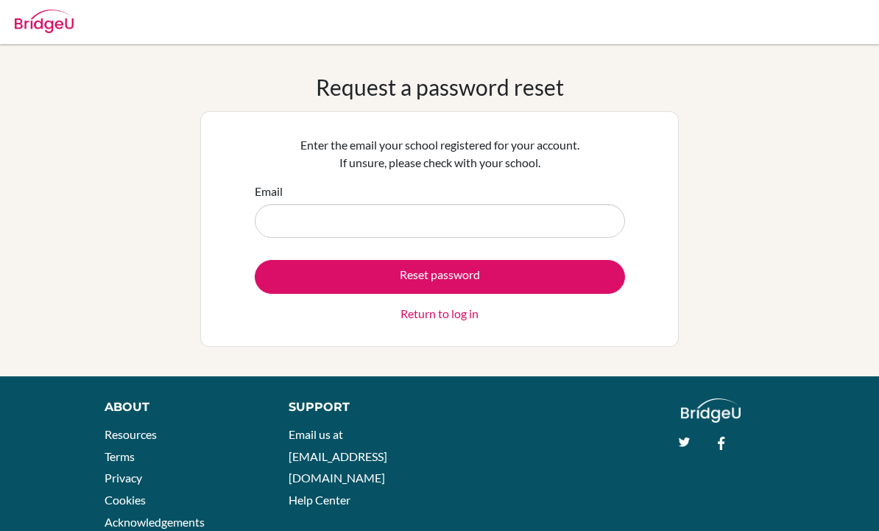  I want to click on button: Reset password, so click(439, 277).